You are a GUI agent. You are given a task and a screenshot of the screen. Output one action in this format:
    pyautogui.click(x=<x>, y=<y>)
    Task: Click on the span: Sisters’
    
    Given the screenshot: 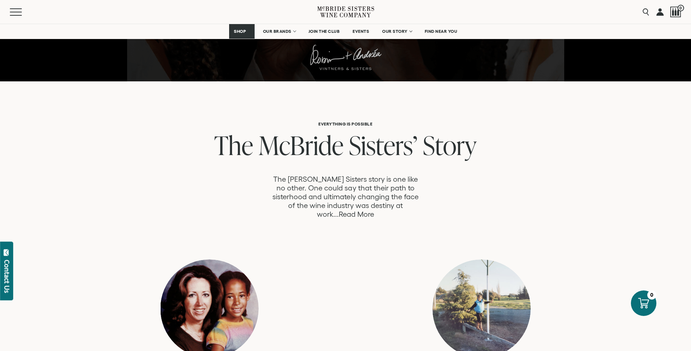 What is the action you would take?
    pyautogui.click(x=383, y=145)
    